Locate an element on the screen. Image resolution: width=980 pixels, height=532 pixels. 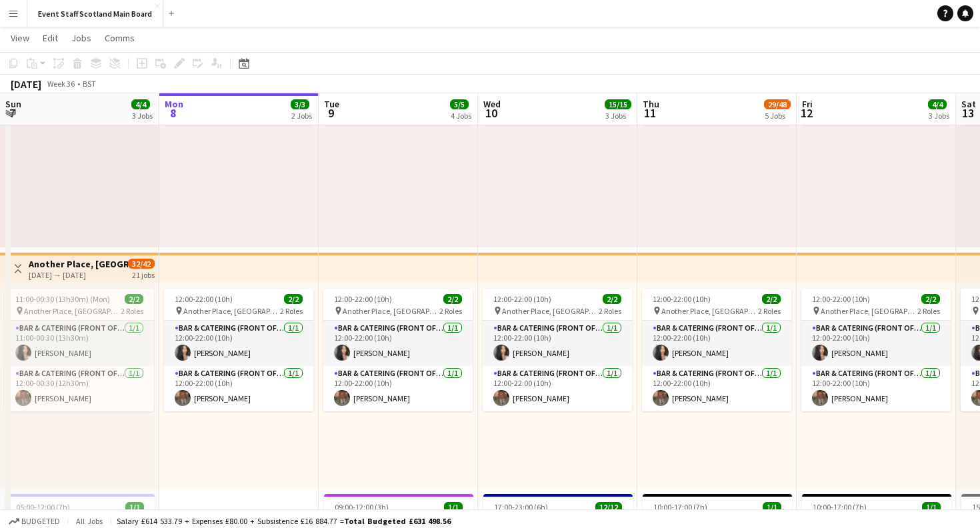
span: 9 is located at coordinates (331, 113).